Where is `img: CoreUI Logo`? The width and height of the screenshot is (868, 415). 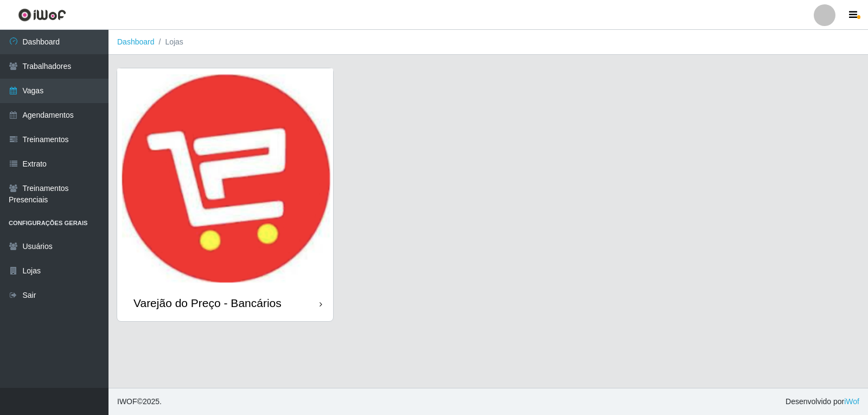
img: CoreUI Logo is located at coordinates (42, 15).